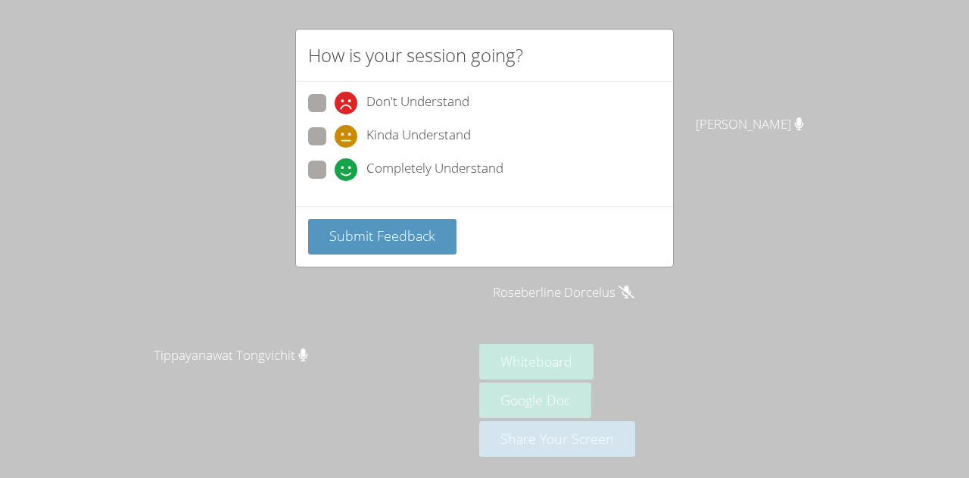 The image size is (969, 478). I want to click on span: Submit Feedback, so click(382, 235).